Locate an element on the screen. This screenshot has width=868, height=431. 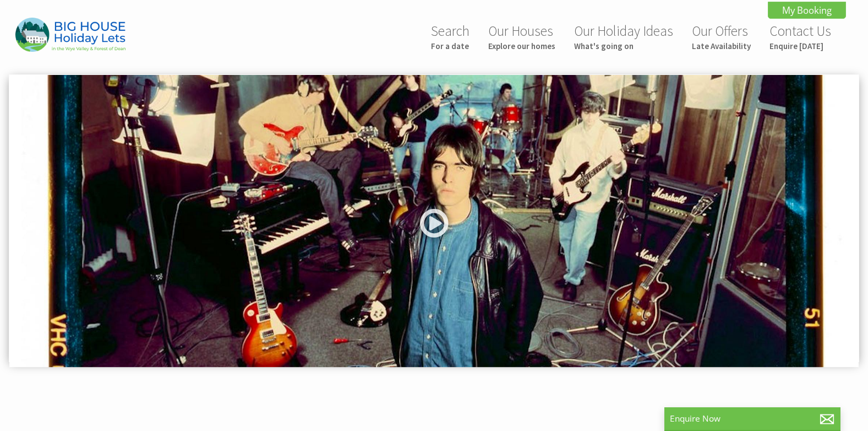
a: Our HousesExplore our homes is located at coordinates (521, 36).